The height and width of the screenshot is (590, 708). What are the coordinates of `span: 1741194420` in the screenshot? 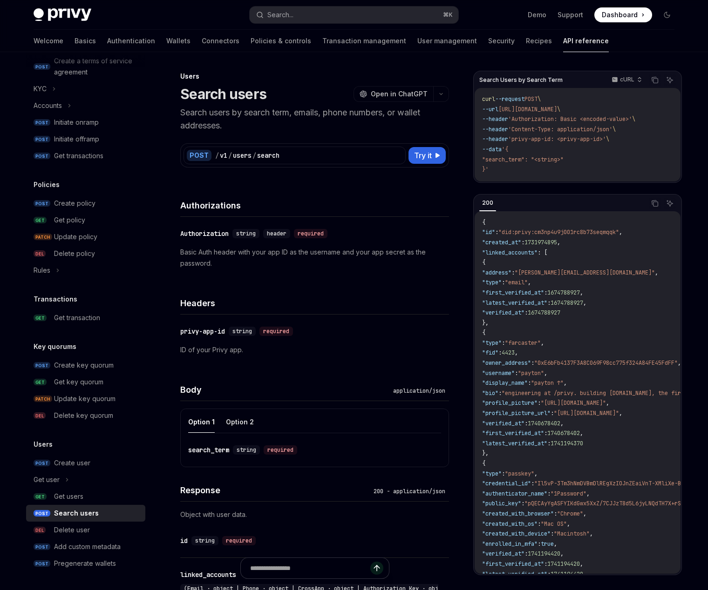 It's located at (544, 554).